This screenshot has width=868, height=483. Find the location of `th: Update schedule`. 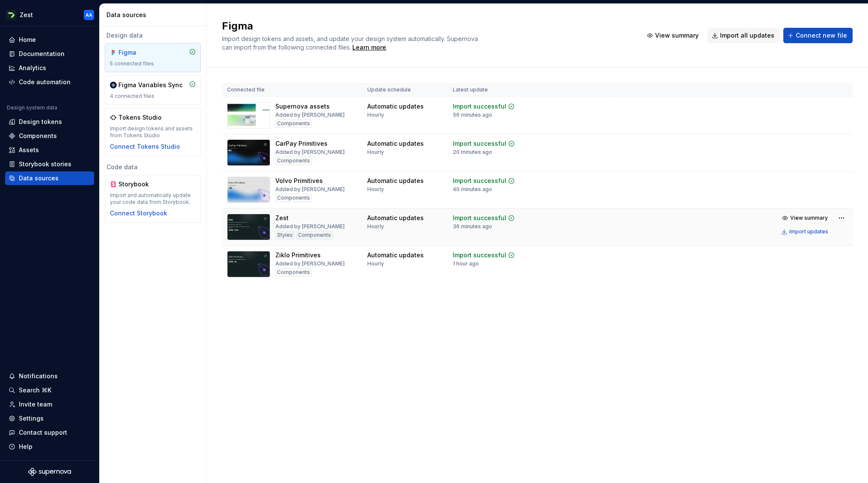

th: Update schedule is located at coordinates (405, 89).